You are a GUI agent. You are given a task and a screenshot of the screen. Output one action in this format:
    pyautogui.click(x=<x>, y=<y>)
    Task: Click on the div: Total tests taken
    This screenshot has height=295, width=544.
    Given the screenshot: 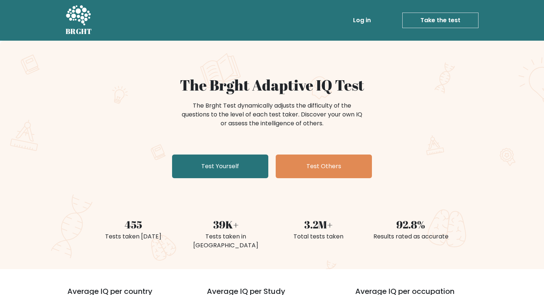 What is the action you would take?
    pyautogui.click(x=318, y=237)
    